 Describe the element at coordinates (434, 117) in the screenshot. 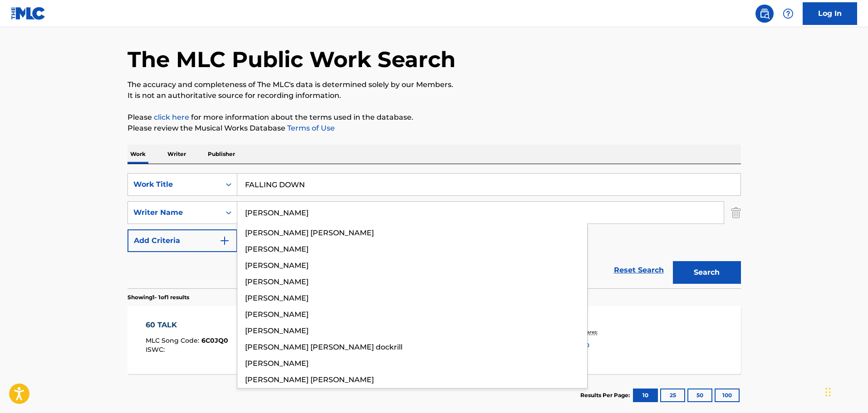

I see `p: Please for more information about the terms used in the database.` at that location.